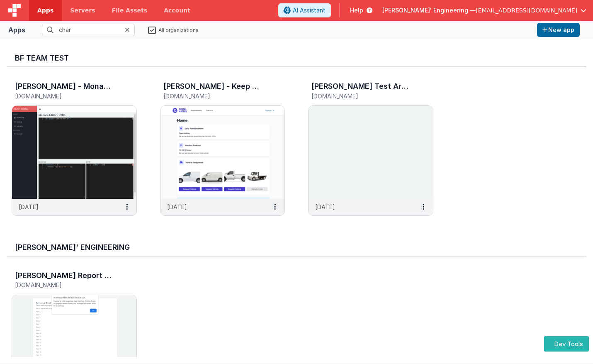 This screenshot has height=364, width=593. What do you see at coordinates (89, 30) in the screenshot?
I see `input: Search apps` at bounding box center [89, 30].